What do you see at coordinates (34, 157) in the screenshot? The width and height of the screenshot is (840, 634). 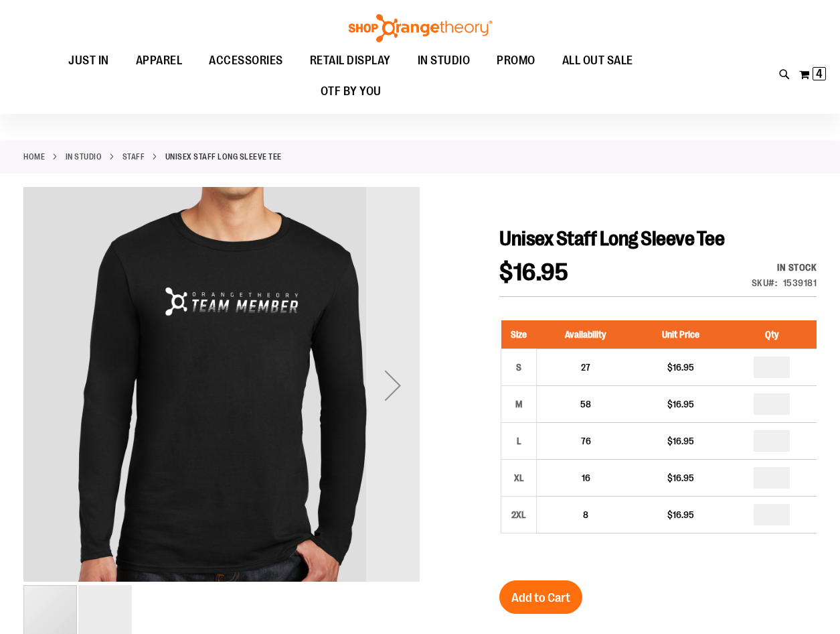 I see `a: Home` at bounding box center [34, 157].